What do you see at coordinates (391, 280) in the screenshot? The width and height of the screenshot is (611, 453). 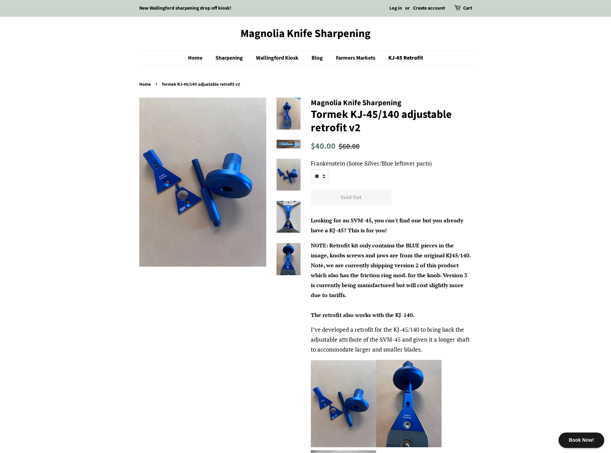 I see `span: NOTE: Retrofit kit only contains the BLUE pieces in the image, knobs screws and jaws are from the...` at bounding box center [391, 280].